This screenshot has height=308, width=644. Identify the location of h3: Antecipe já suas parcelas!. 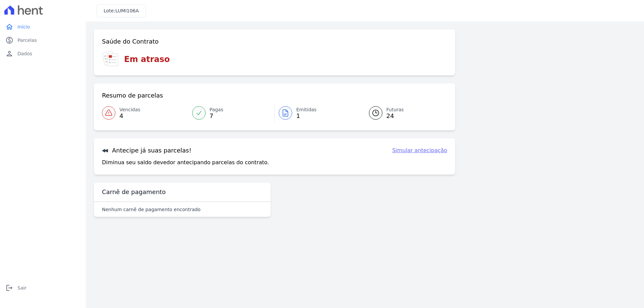
(147, 150).